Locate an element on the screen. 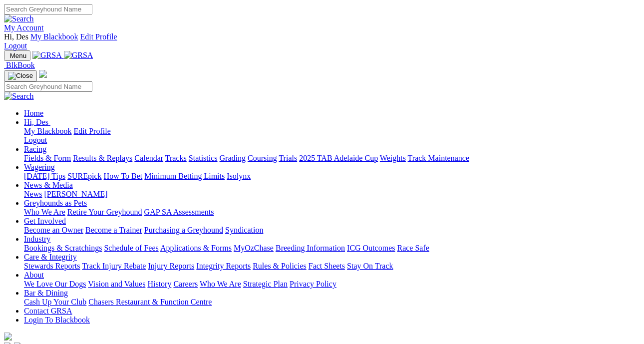 Image resolution: width=644 pixels, height=344 pixels. a: Results & Replays is located at coordinates (102, 158).